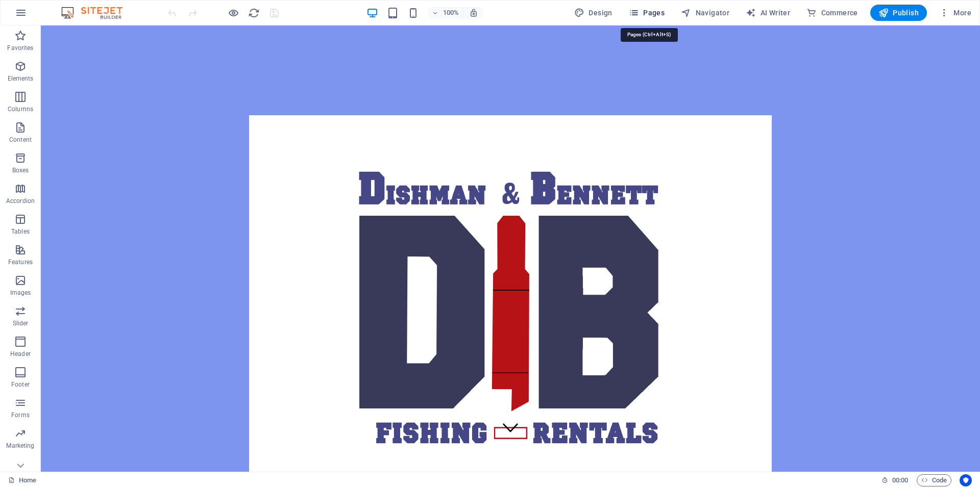 This screenshot has width=980, height=488. Describe the element at coordinates (955, 13) in the screenshot. I see `span: More` at that location.